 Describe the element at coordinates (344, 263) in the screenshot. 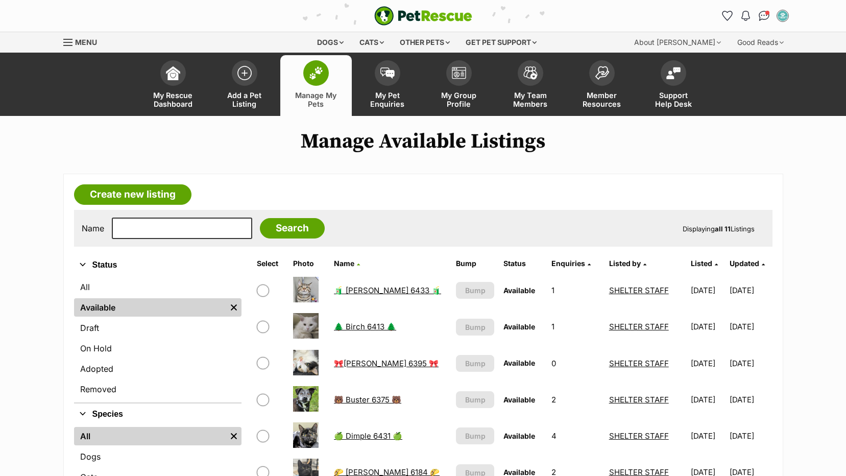

I see `span: Name` at that location.